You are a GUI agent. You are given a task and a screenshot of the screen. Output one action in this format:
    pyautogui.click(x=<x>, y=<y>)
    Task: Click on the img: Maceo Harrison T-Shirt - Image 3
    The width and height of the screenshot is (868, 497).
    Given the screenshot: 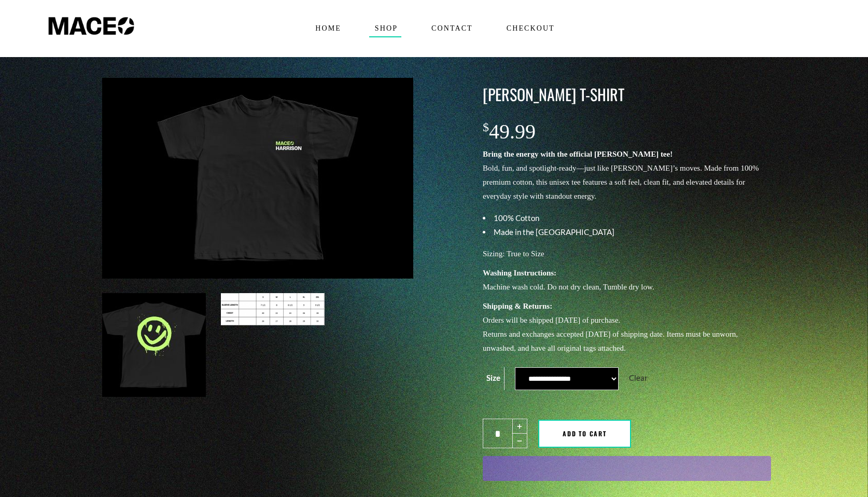 What is the action you would take?
    pyautogui.click(x=273, y=309)
    